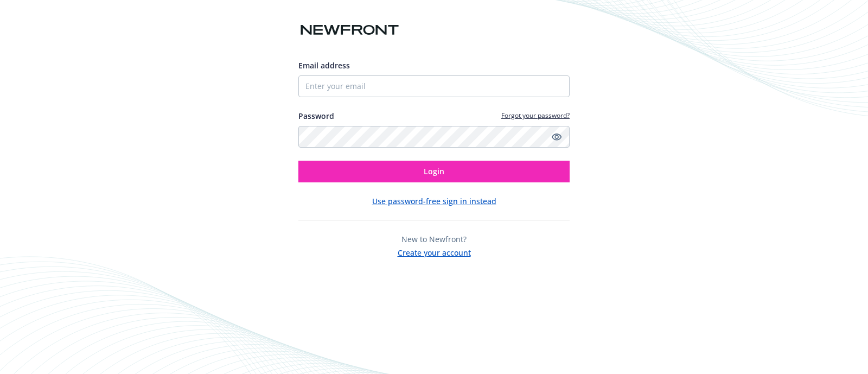  What do you see at coordinates (434, 201) in the screenshot?
I see `button: Use password-free sign in instead` at bounding box center [434, 201].